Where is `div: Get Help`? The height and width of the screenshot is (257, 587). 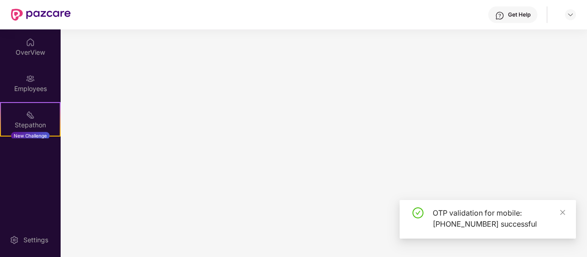 div: Get Help is located at coordinates (519, 15).